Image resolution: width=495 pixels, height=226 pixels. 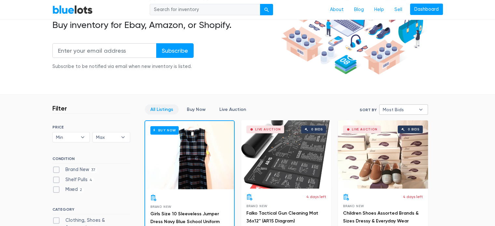 What do you see at coordinates (75, 170) in the screenshot?
I see `label: Brand New` at bounding box center [75, 170].